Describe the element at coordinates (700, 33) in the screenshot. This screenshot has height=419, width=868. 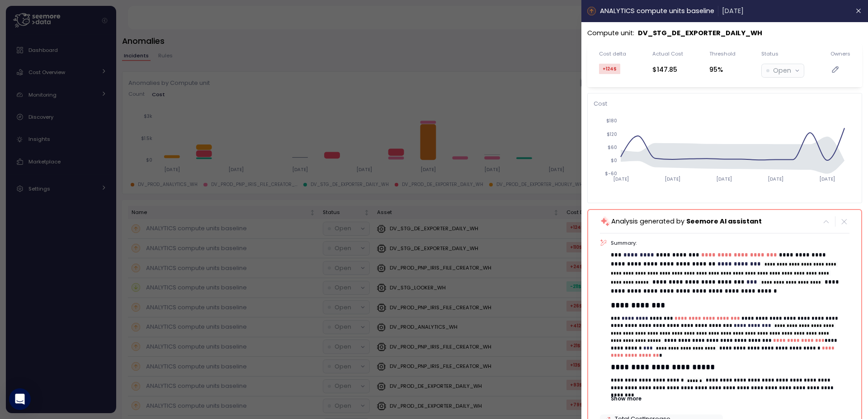
I see `p: DV_STG_DE_EXPORTER_DAILY_WH` at that location.